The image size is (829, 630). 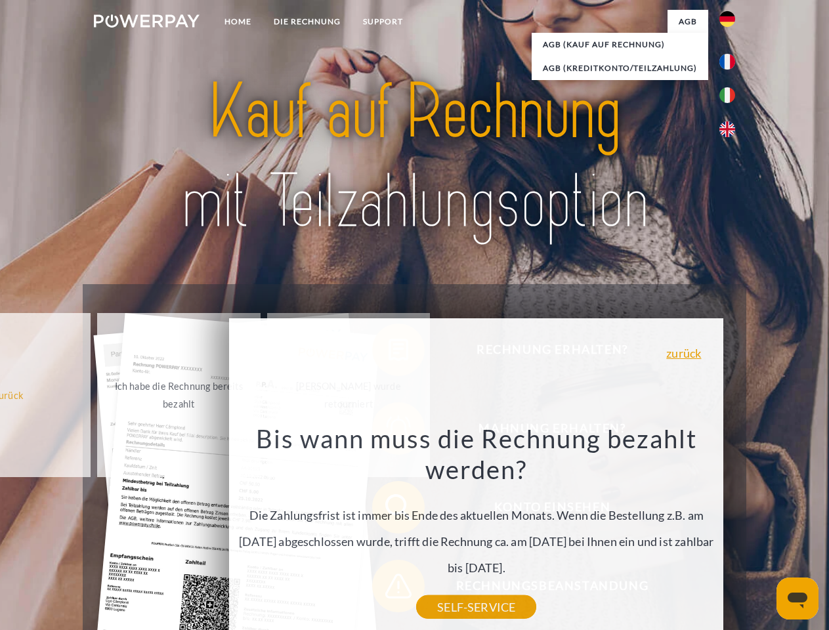 What do you see at coordinates (727, 95) in the screenshot?
I see `img: it` at bounding box center [727, 95].